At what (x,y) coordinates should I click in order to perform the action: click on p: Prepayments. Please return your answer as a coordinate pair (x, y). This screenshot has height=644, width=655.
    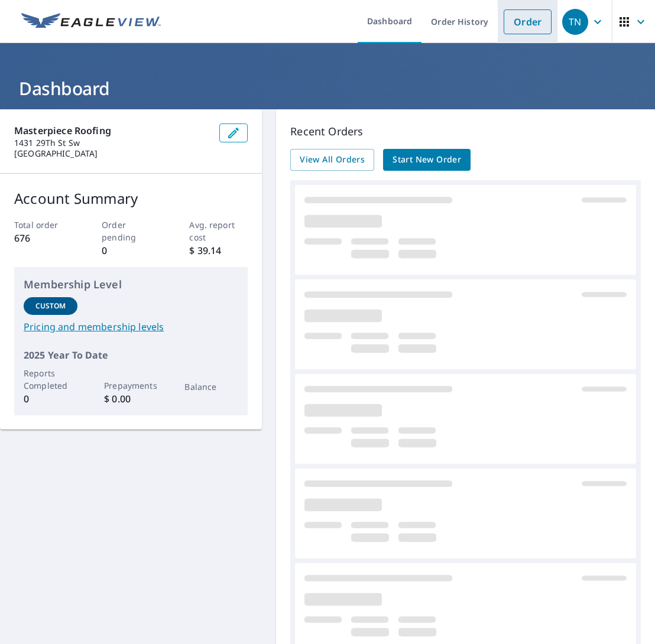
    Looking at the image, I should click on (130, 385).